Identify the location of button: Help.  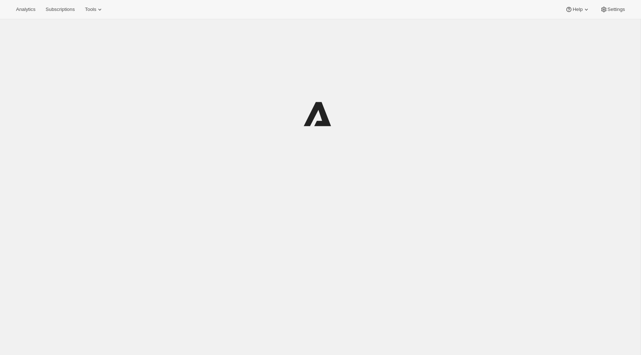
(577, 9).